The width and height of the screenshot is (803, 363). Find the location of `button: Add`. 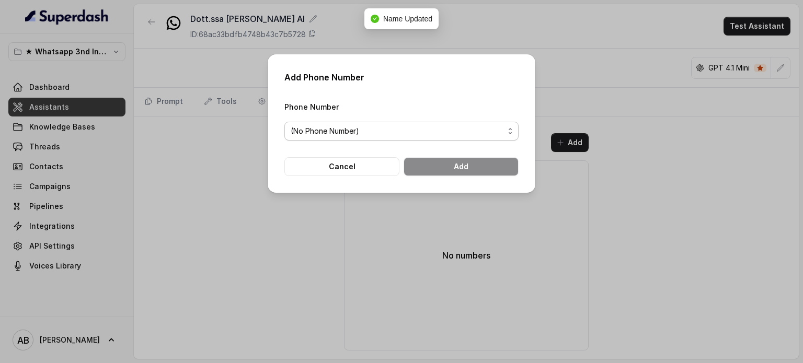

button: Add is located at coordinates (461, 167).